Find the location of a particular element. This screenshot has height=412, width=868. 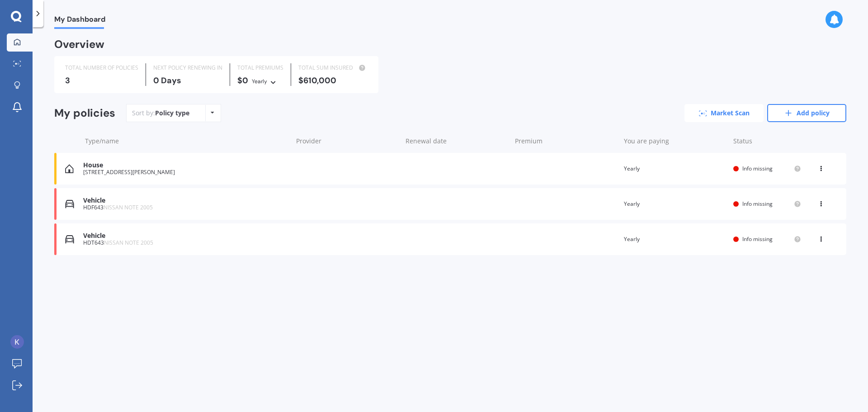

div: Type/name is located at coordinates (187, 141).